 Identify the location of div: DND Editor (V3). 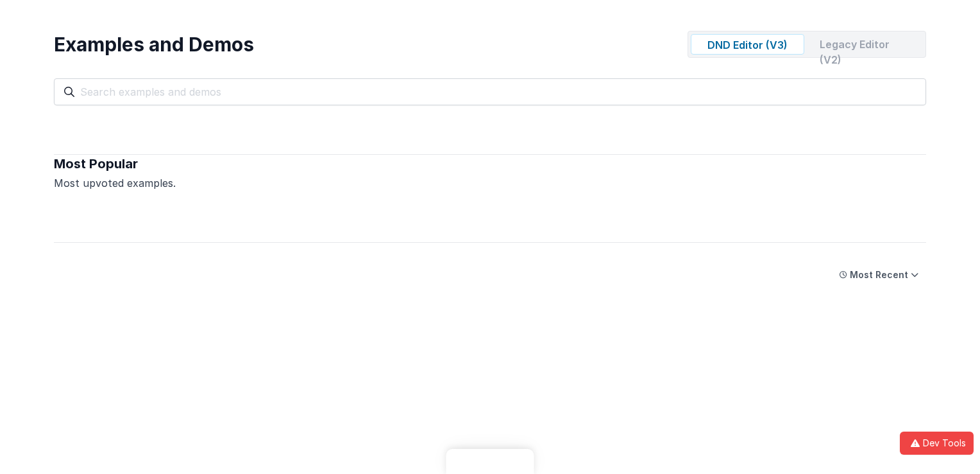
(747, 44).